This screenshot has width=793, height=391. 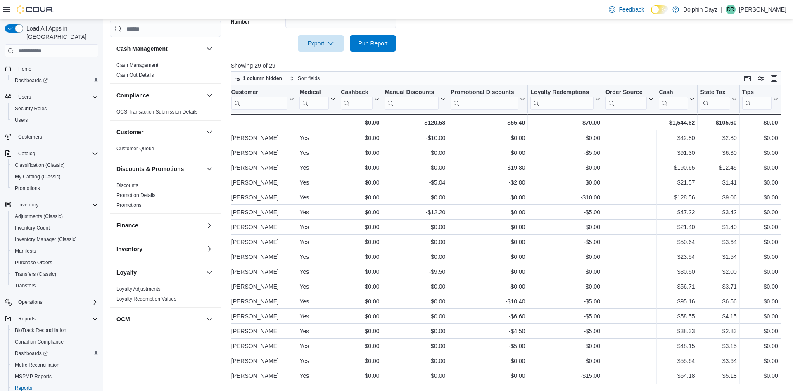 I want to click on span: Reports, so click(x=57, y=319).